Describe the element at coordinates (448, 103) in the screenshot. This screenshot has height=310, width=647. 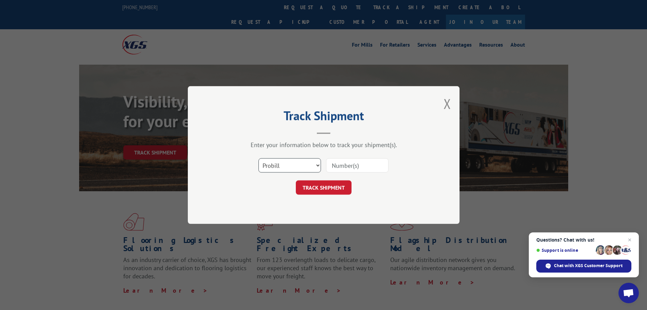
I see `button: Close modal` at that location.